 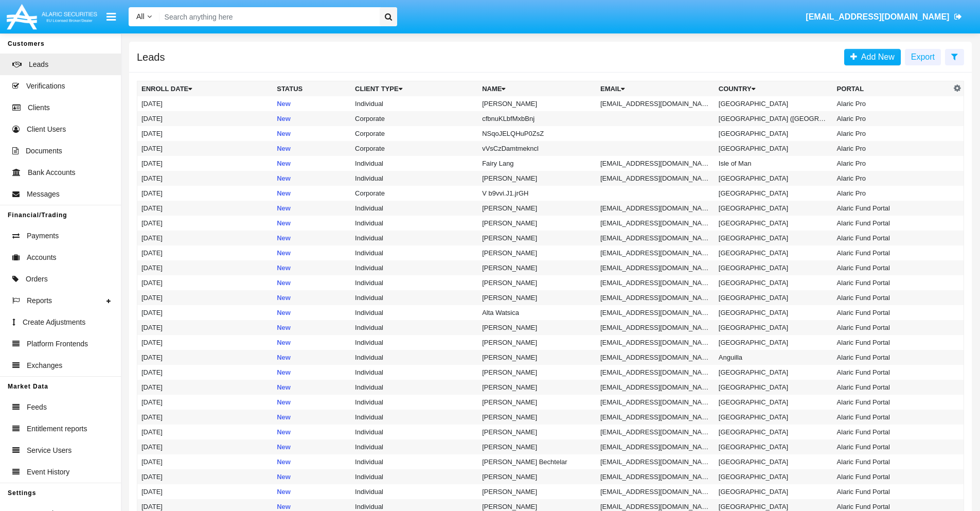 I want to click on span: Orders, so click(x=37, y=279).